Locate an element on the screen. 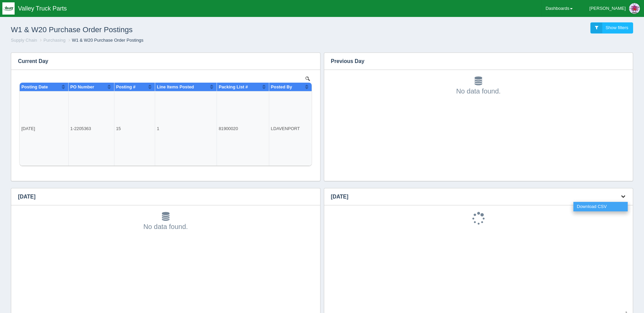  td: 1-2205363 is located at coordinates (73, 52).